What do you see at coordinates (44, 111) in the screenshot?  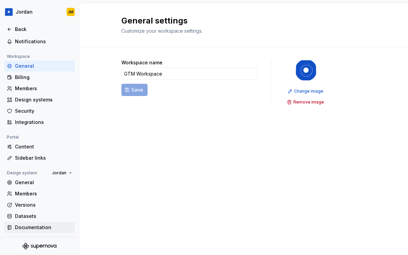 I see `div: Security` at bounding box center [44, 111].